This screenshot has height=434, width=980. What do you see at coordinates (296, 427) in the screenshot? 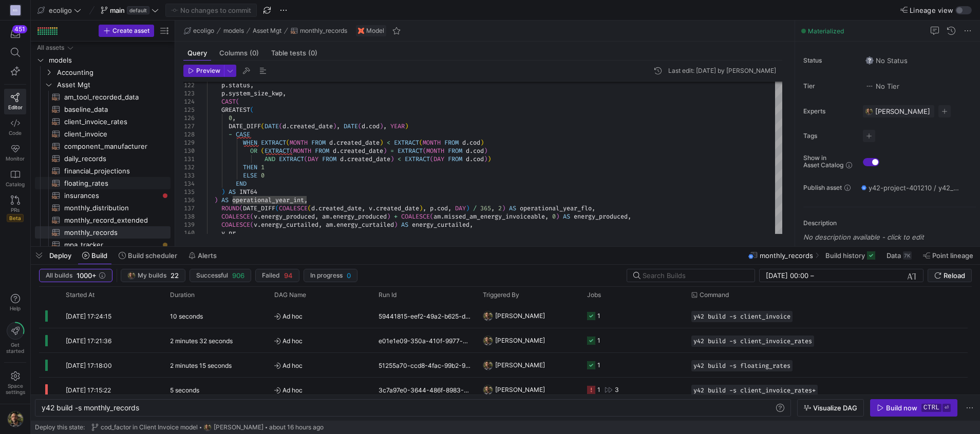
I see `span: about 16 hours ago` at bounding box center [296, 427].